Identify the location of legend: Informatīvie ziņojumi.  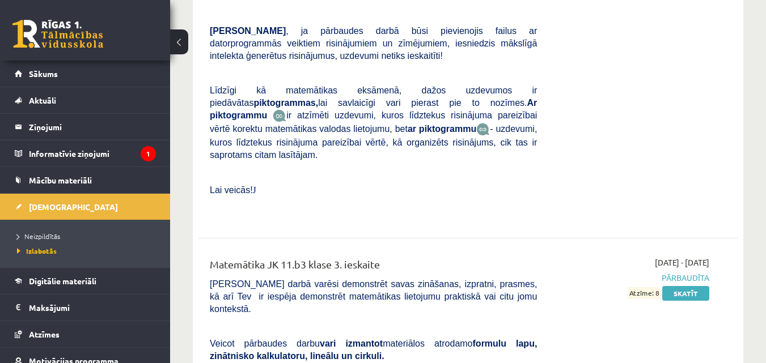
(92, 154).